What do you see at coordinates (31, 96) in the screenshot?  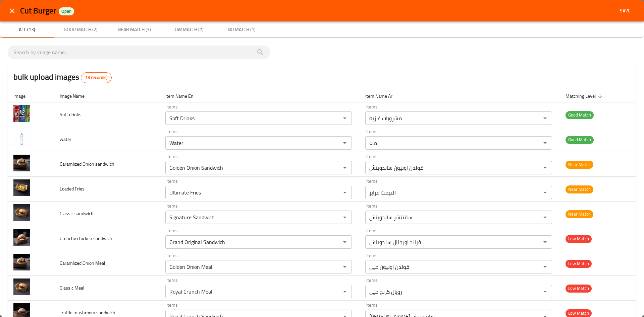 I see `th: Image` at bounding box center [31, 96].